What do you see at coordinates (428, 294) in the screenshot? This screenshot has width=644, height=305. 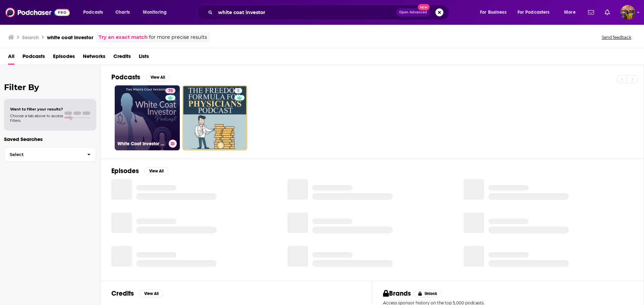 I see `button: Unlock` at bounding box center [428, 294].